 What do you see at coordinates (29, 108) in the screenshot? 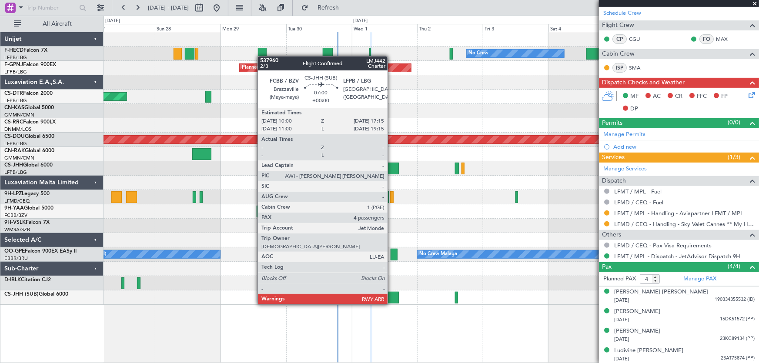
I see `a: CN-KASGlobal 5000` at bounding box center [29, 108].